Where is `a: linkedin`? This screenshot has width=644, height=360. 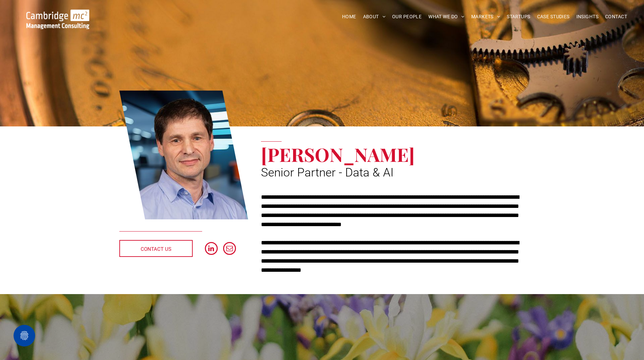
a: linkedin is located at coordinates (211, 249).